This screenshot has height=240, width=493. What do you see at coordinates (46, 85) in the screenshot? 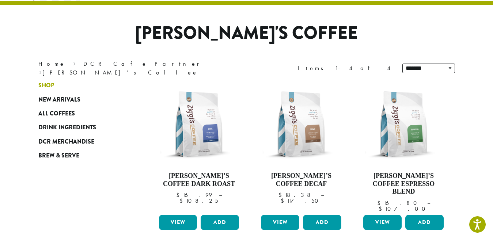
I see `span: Shop` at bounding box center [46, 85].